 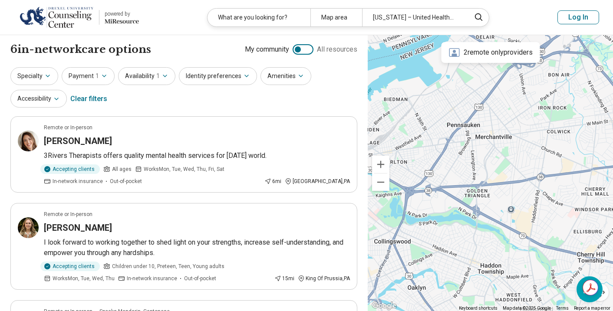 I want to click on div: 2 remote only providers, so click(x=490, y=53).